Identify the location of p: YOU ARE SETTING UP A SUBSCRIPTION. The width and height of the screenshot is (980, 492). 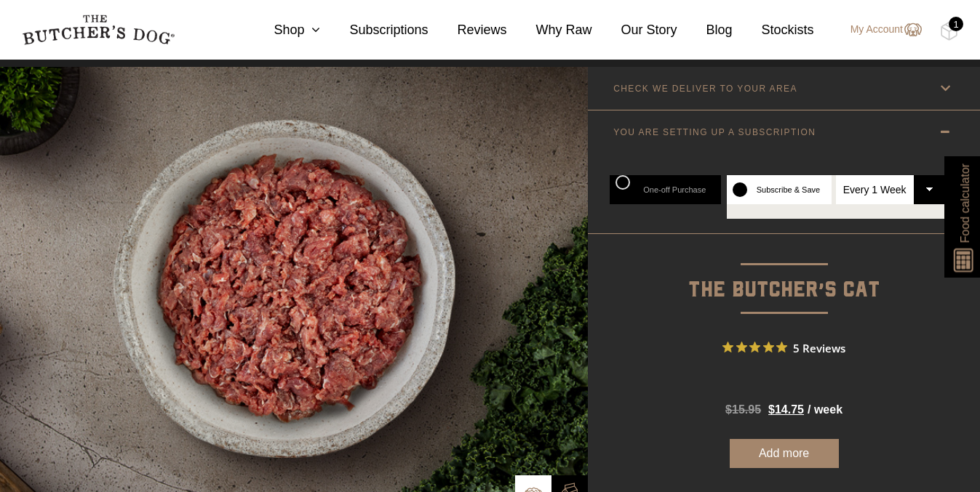
(714, 132).